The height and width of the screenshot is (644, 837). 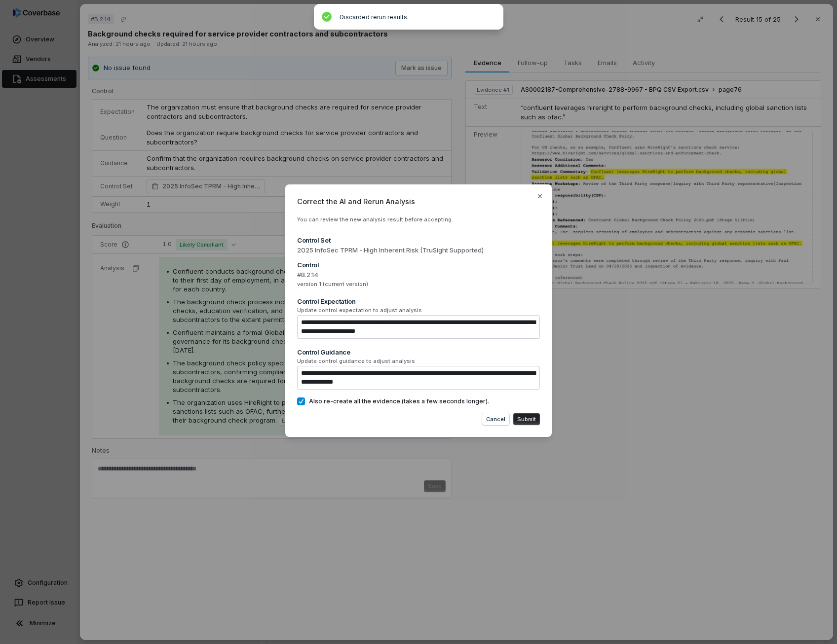 What do you see at coordinates (419, 240) in the screenshot?
I see `div: Control Set` at bounding box center [419, 240].